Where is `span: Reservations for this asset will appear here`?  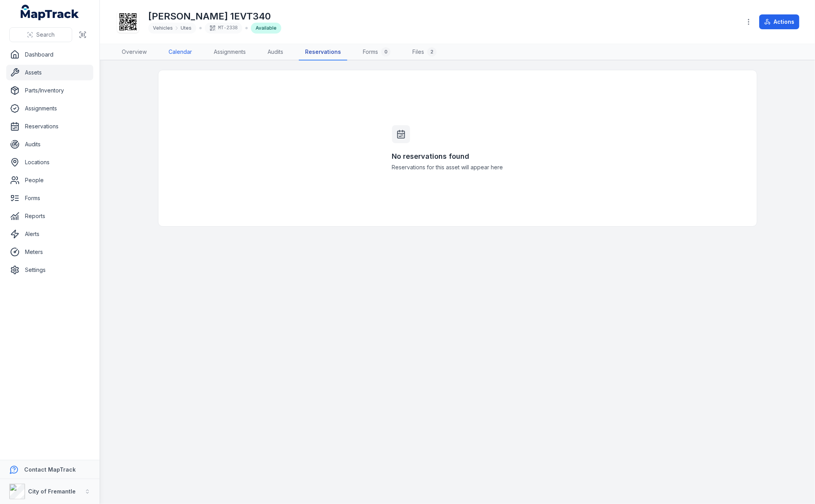
span: Reservations for this asset will appear here is located at coordinates (458, 167).